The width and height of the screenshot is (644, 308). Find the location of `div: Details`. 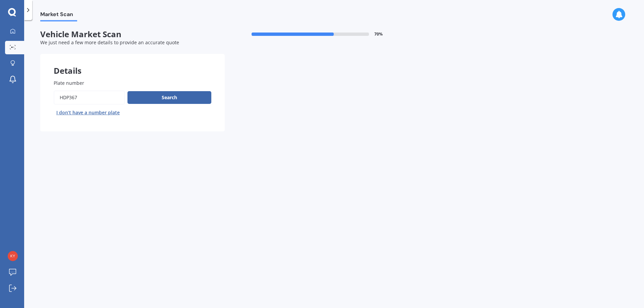

div: Details is located at coordinates (132, 64).